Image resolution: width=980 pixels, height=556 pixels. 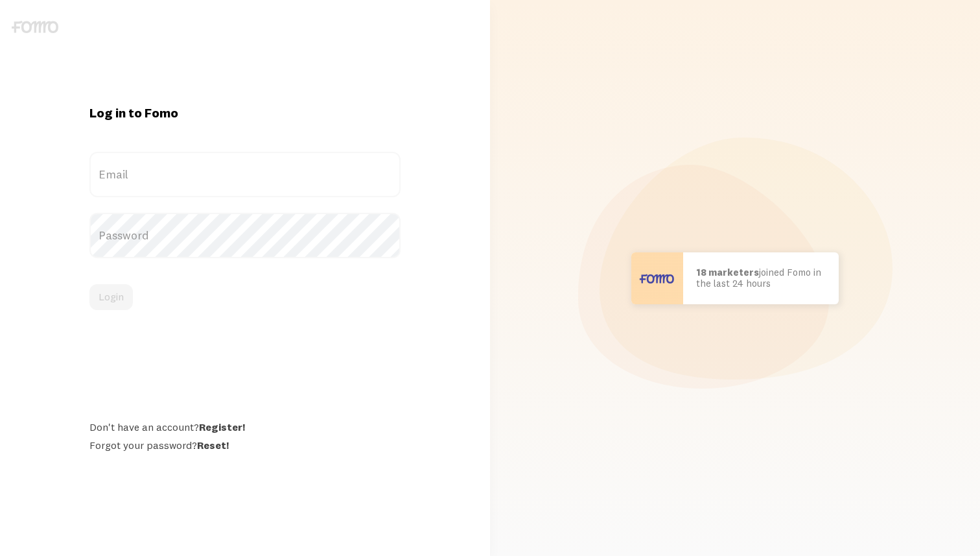 What do you see at coordinates (35, 27) in the screenshot?
I see `img: fomo-logo-gray-b99e0e8ada9f9040e2984d0d95b3b12da0074ffd48d1e5cb62ac37fc77b0b268.svg` at bounding box center [35, 27].